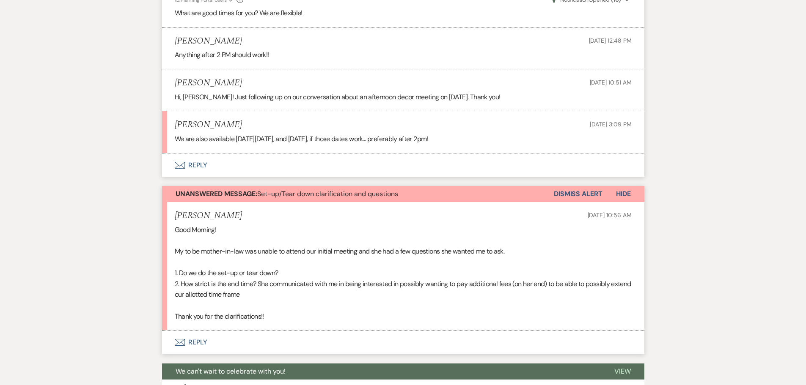  What do you see at coordinates (231, 371) in the screenshot?
I see `span: We can't wait to celebrate with you!` at bounding box center [231, 371].